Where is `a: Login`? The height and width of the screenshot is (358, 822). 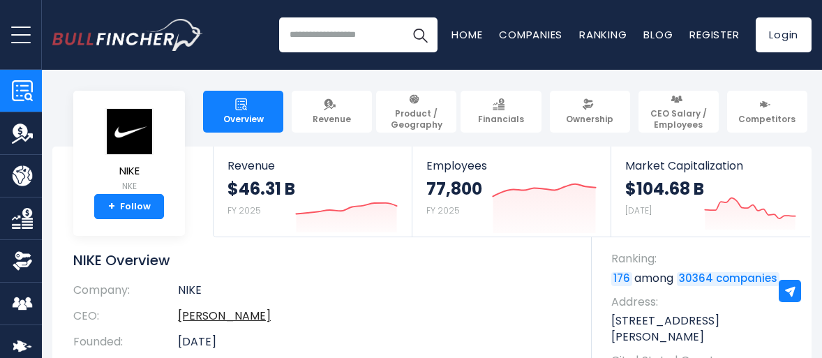 a: Login is located at coordinates (784, 35).